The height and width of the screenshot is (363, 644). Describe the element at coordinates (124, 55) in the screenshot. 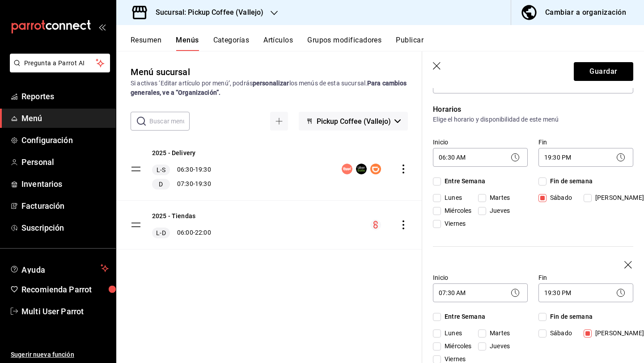

I see `div: Palabras clave` at that location.